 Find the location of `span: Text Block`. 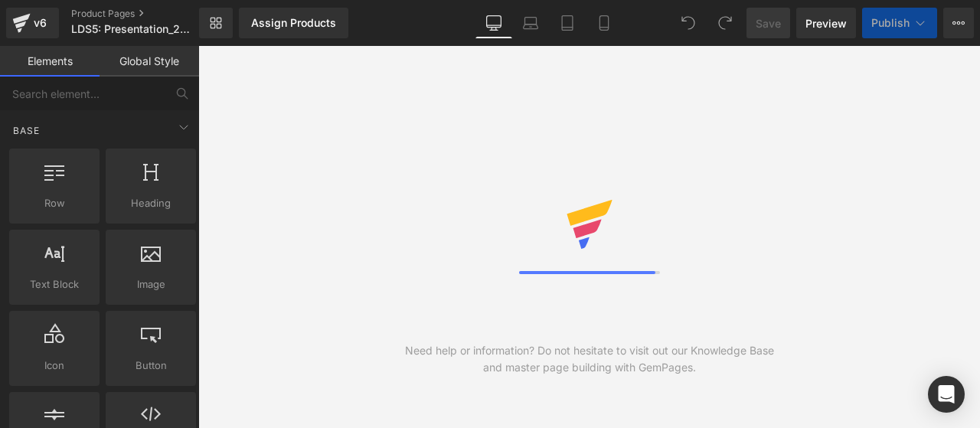

span: Text Block is located at coordinates (54, 284).